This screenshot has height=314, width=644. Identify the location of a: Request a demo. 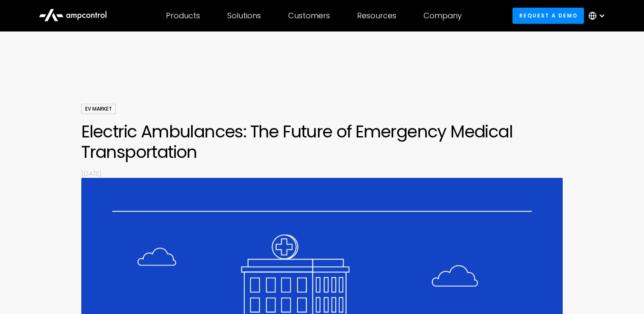
(548, 15).